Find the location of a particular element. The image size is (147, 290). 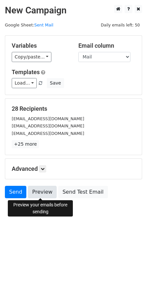

div: Preview your emails before sending is located at coordinates (40, 208).